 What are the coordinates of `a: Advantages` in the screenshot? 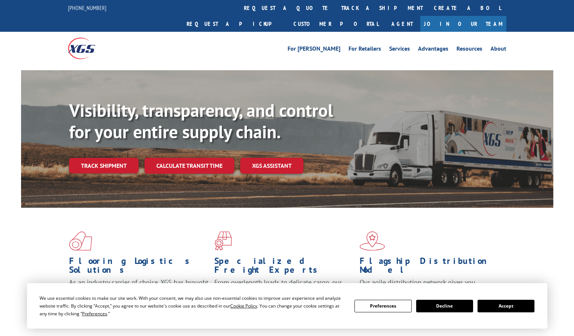 It's located at (433, 50).